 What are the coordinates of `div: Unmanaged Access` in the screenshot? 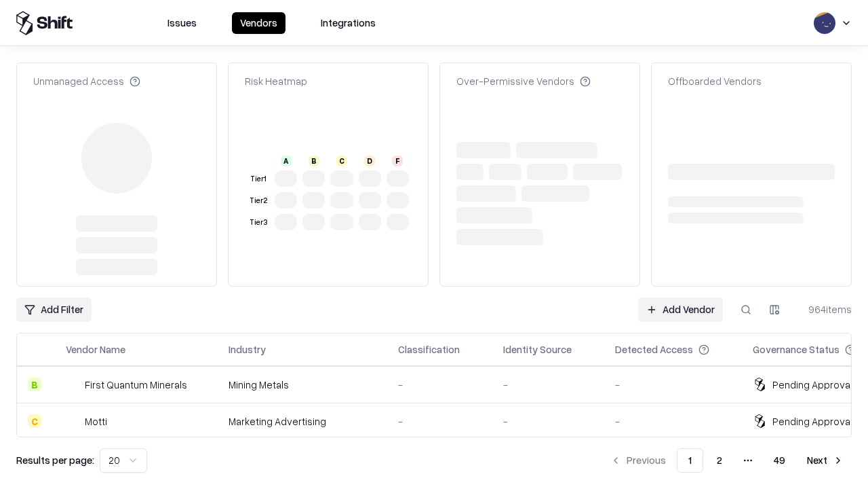 It's located at (87, 81).